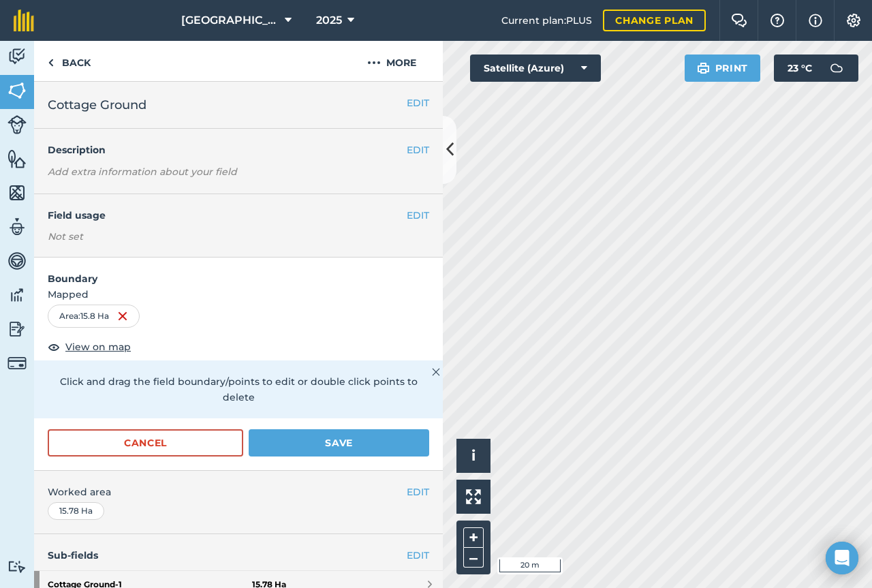 The image size is (872, 588). Describe the element at coordinates (51, 63) in the screenshot. I see `img: svg+xml;base64,PHN2ZyB4bWxucz0iaHR0cDovL3d3dy53My5vcmcvMjAwMC9zdmciIHdpZHRoPSI5IiBoZWlnaHQ9IjI0Ii...` at that location.